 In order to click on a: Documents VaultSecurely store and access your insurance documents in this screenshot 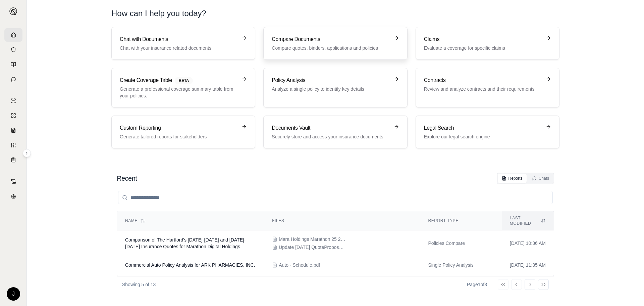, I will do `click(335, 132)`.